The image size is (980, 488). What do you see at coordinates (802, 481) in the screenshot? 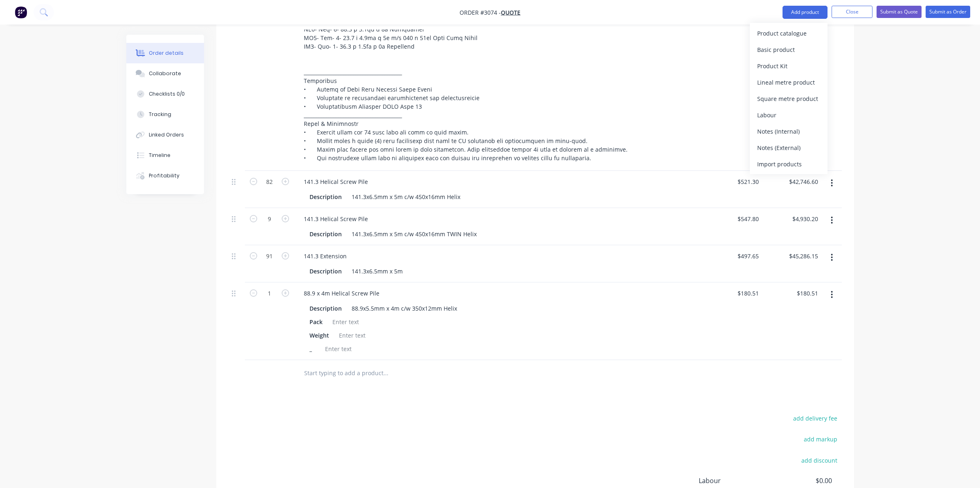
I see `span: $0.00` at bounding box center [802, 481].